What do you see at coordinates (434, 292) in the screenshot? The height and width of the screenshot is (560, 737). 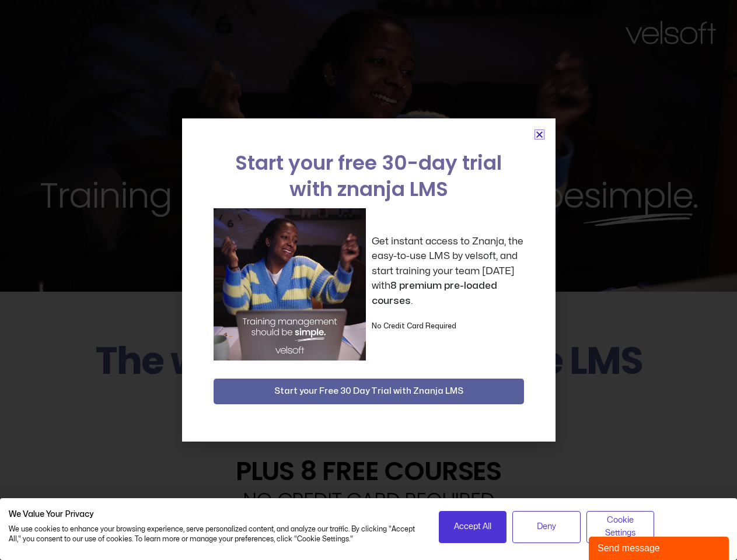 I see `strong: 8 premium pre-loaded courses` at bounding box center [434, 292].